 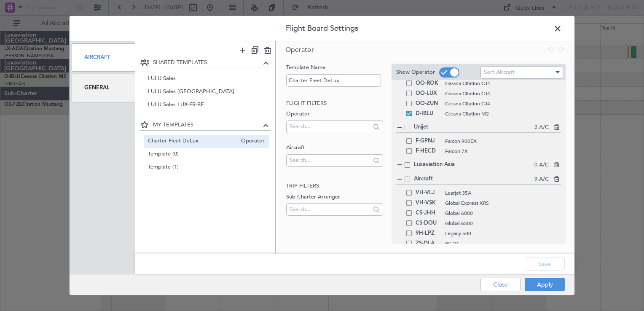 I want to click on span: Global 6500, so click(x=499, y=223).